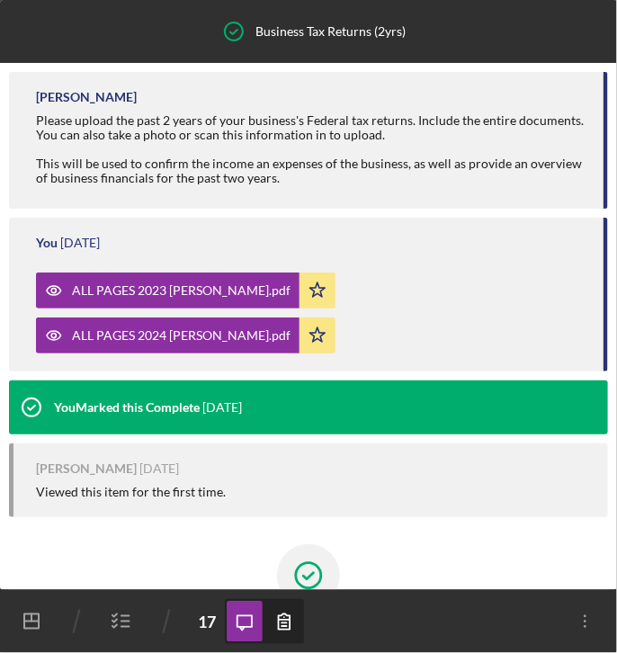  I want to click on div: Please upload the past 2 years of your business's Federal tax returns. Include the entire documen..., so click(310, 149).